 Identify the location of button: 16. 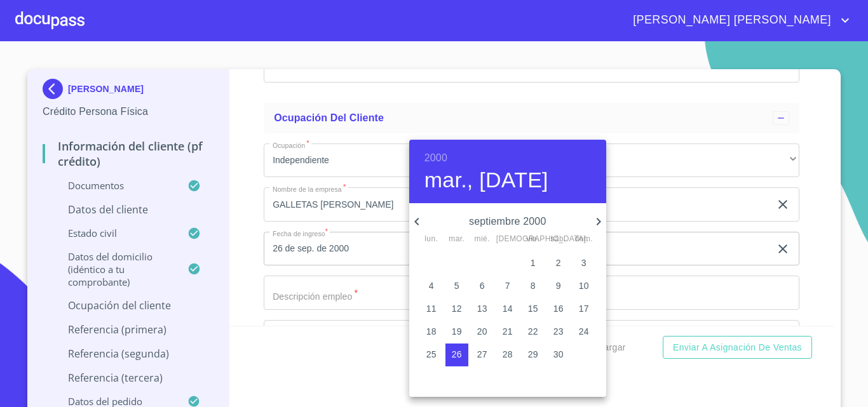
(559, 309).